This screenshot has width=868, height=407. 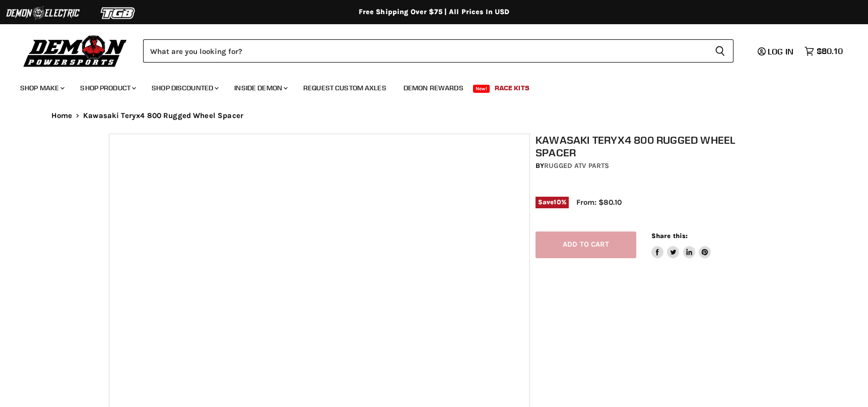 What do you see at coordinates (512, 88) in the screenshot?
I see `a: Race Kits` at bounding box center [512, 88].